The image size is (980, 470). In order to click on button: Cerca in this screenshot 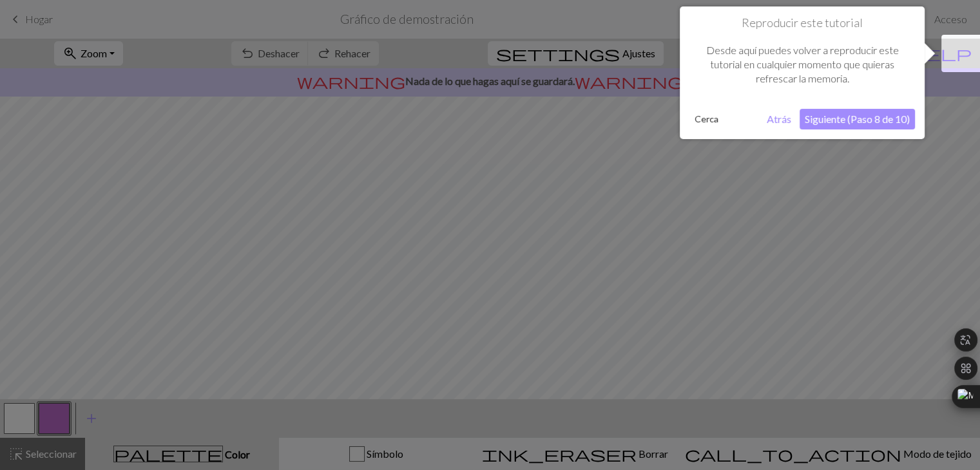, I will do `click(706, 119)`.